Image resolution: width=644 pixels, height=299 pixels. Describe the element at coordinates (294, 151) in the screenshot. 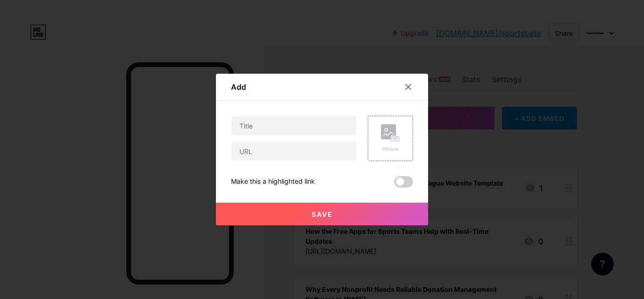

I see `input: URL` at that location.